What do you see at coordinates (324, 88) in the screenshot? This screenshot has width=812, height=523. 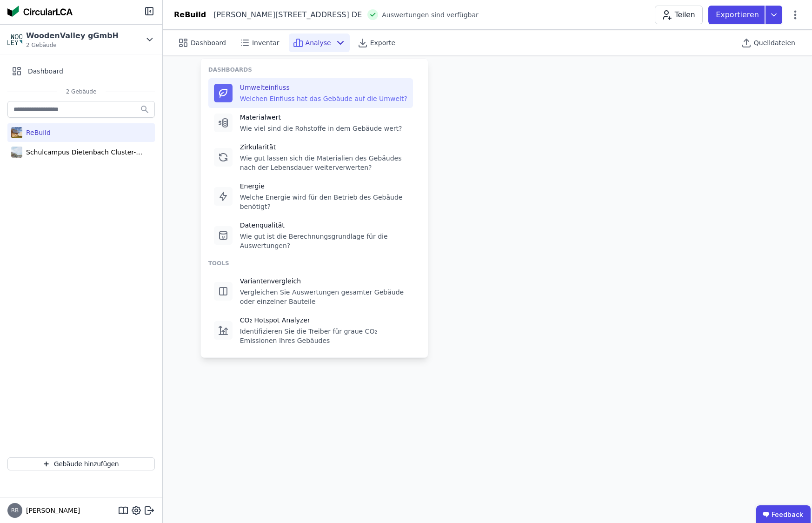 I see `div: Umwelteinfluss` at bounding box center [324, 88].